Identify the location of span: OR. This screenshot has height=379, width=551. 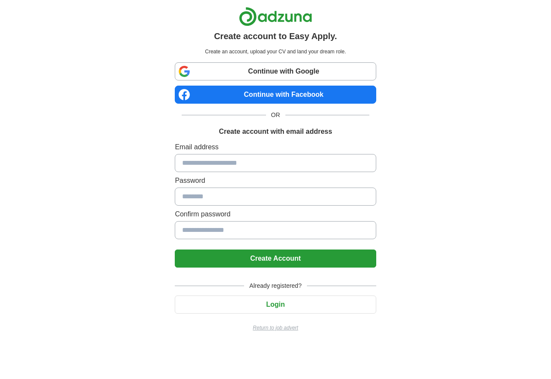
(276, 115).